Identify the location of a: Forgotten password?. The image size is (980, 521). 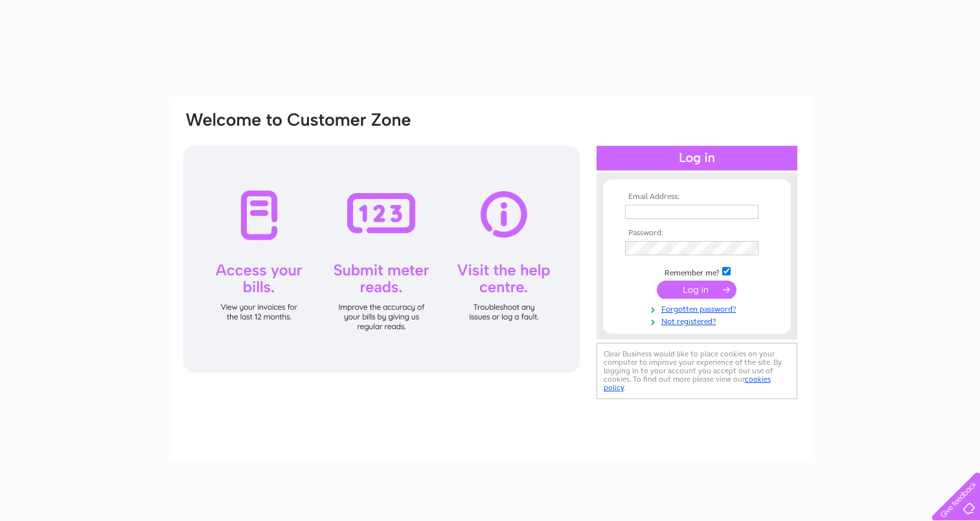
(698, 307).